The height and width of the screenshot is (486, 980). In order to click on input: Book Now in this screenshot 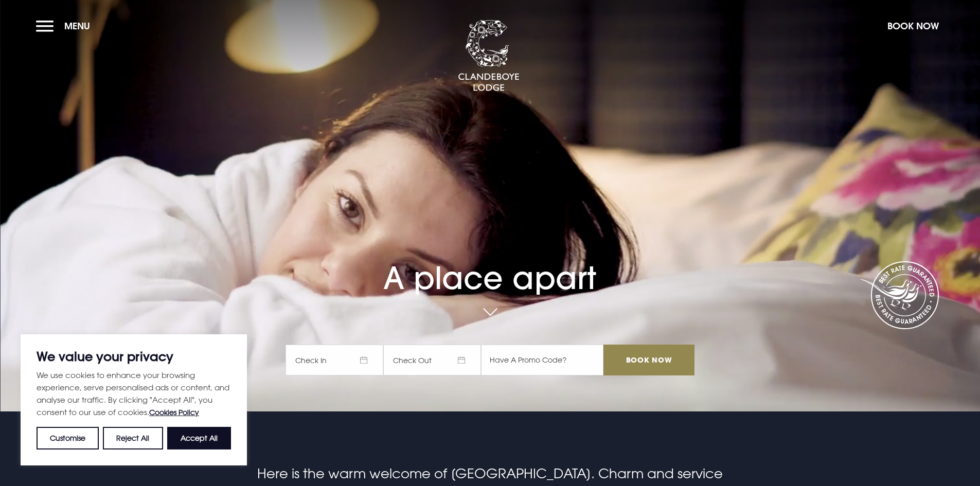, I will do `click(648, 360)`.